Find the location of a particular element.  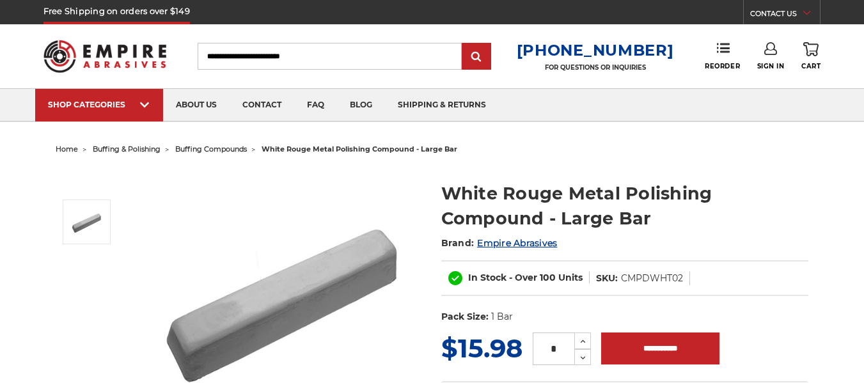

span: Cart is located at coordinates (811, 66).